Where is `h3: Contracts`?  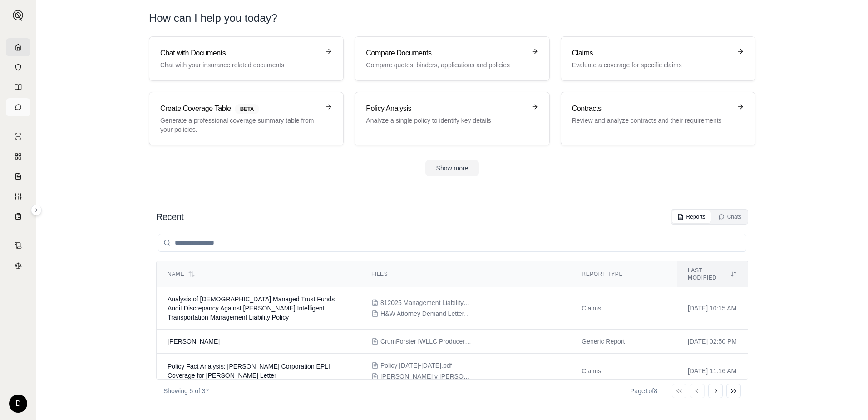
h3: Contracts is located at coordinates (651, 109).